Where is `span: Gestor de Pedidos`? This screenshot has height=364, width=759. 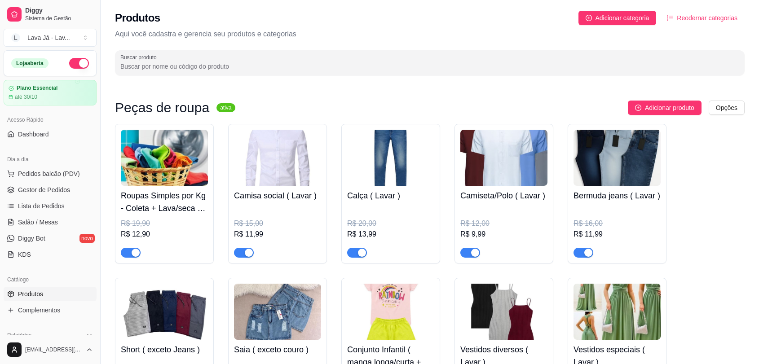 span: Gestor de Pedidos is located at coordinates (44, 190).